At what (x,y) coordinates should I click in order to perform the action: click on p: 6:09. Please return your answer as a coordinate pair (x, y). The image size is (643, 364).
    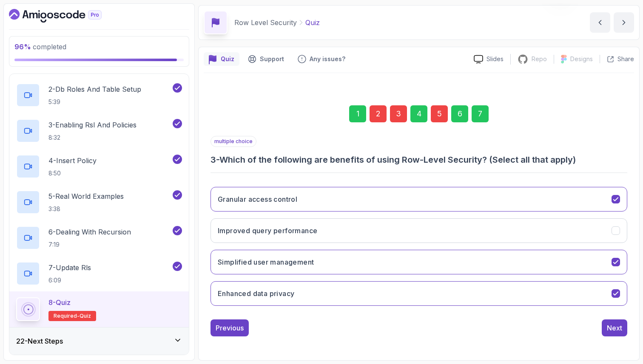
    Looking at the image, I should click on (70, 280).